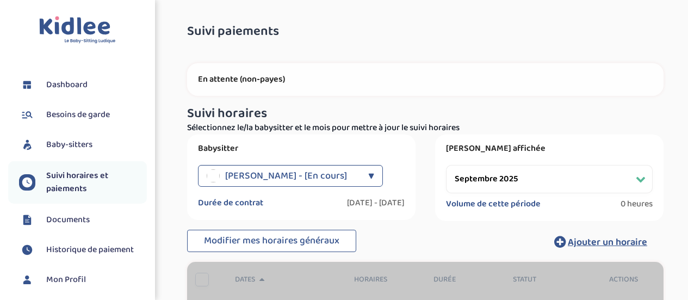 This screenshot has height=300, width=688. I want to click on img: profil.svg, so click(27, 279).